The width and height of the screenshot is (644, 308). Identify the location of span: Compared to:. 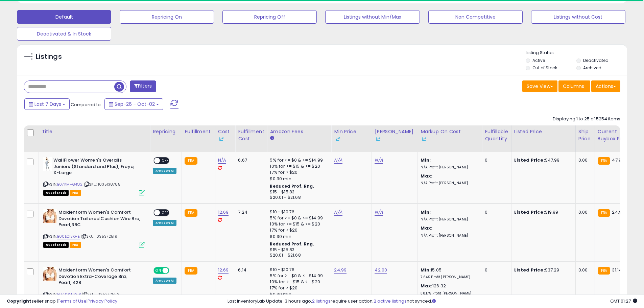
(86, 105).